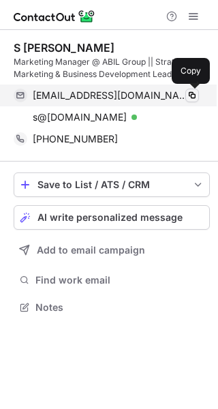 The image size is (218, 409). What do you see at coordinates (112, 218) in the screenshot?
I see `button: AI write personalized message` at bounding box center [112, 218].